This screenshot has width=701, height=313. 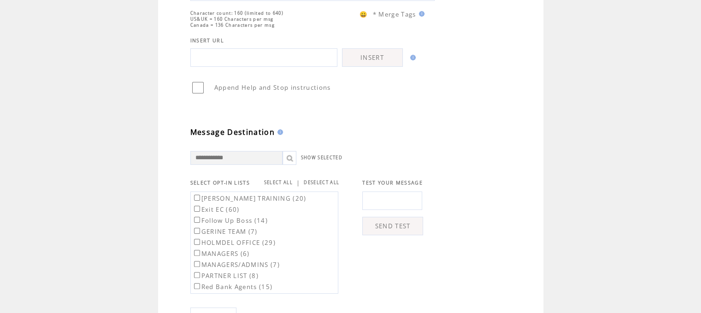 What do you see at coordinates (230, 221) in the screenshot?
I see `label: Follow Up Boss (14)` at bounding box center [230, 221].